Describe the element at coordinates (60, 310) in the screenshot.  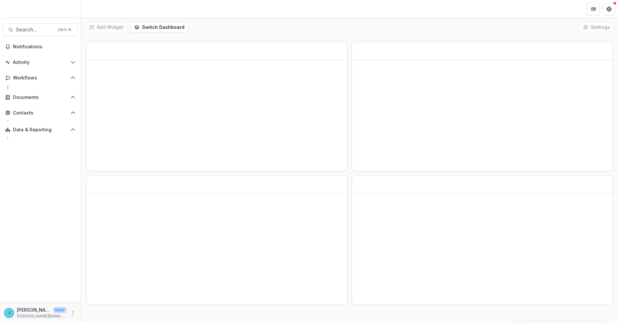
I see `p: User` at that location.